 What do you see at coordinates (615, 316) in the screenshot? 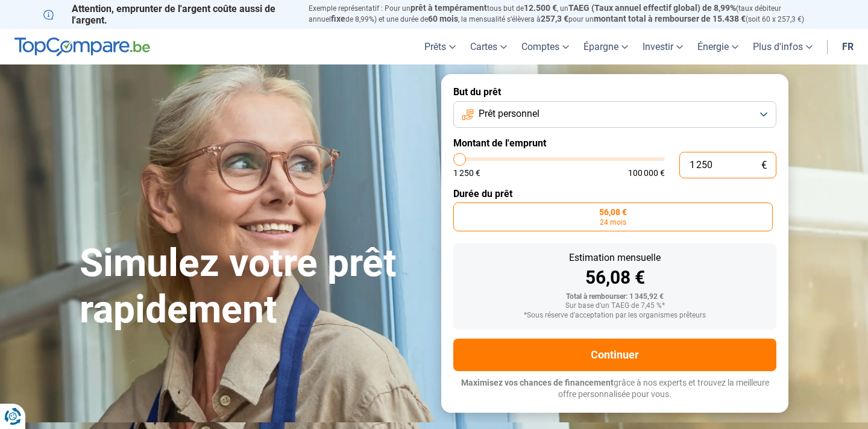
I see `div: *Sous réserve d'acceptation par les organismes prêteurs` at bounding box center [615, 316].